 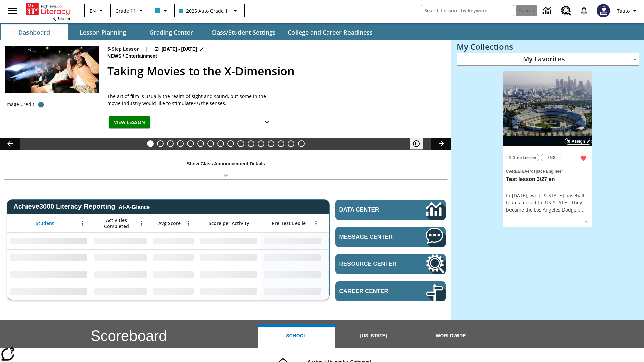 What do you see at coordinates (229, 223) in the screenshot?
I see `span: Score per Activity` at bounding box center [229, 223].